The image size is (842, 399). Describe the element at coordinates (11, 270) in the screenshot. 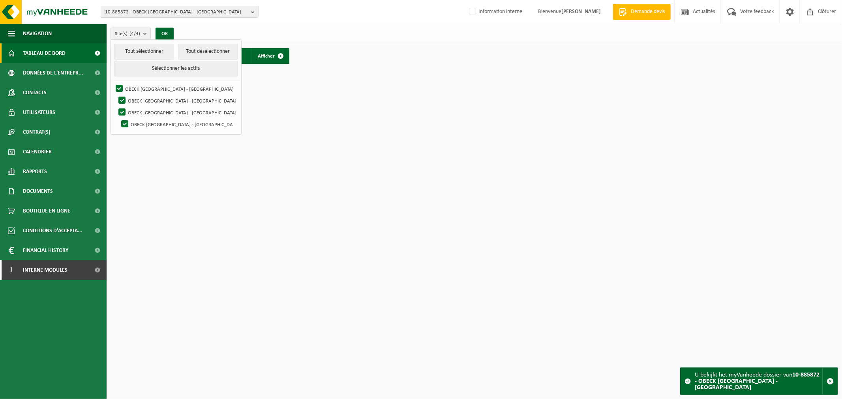

I see `span: I` at that location.